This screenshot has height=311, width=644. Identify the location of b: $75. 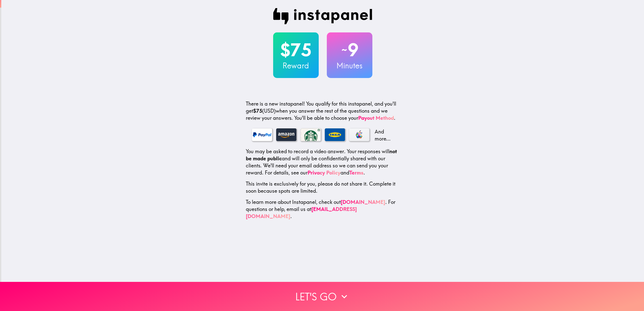
(258, 111).